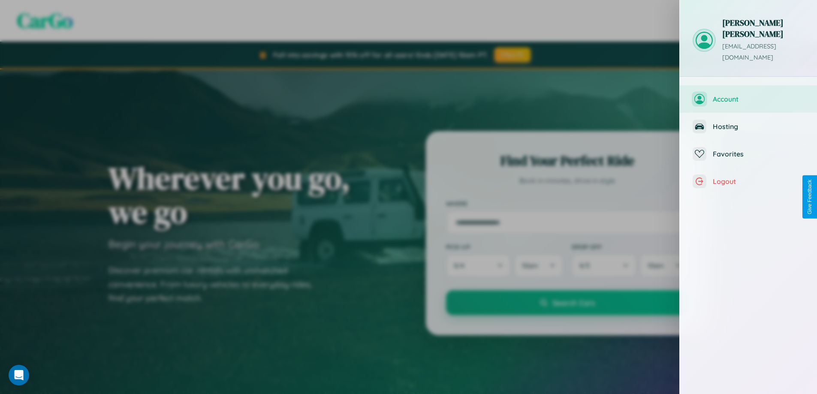  Describe the element at coordinates (749, 181) in the screenshot. I see `button: Logout` at that location.